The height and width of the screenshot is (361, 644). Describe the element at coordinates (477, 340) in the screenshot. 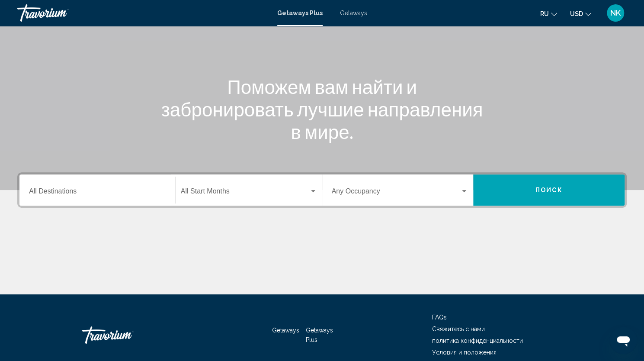

I see `span: политика конфиденциальности` at that location.